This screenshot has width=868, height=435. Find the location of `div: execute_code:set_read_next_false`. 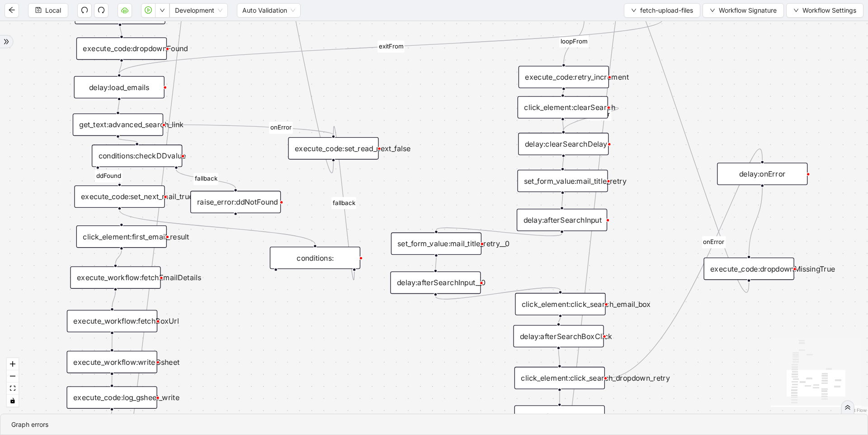

div: execute_code:set_read_next_false is located at coordinates (333, 148).